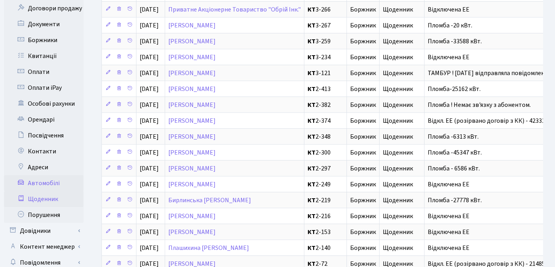 This screenshot has height=267, width=555. What do you see at coordinates (44, 104) in the screenshot?
I see `a: Особові рахунки` at bounding box center [44, 104].